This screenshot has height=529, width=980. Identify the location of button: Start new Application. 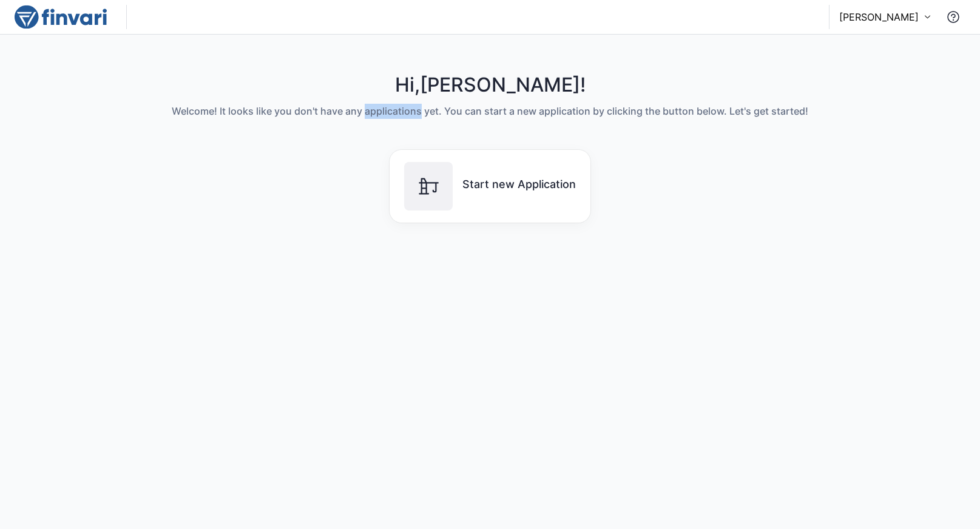
(490, 186).